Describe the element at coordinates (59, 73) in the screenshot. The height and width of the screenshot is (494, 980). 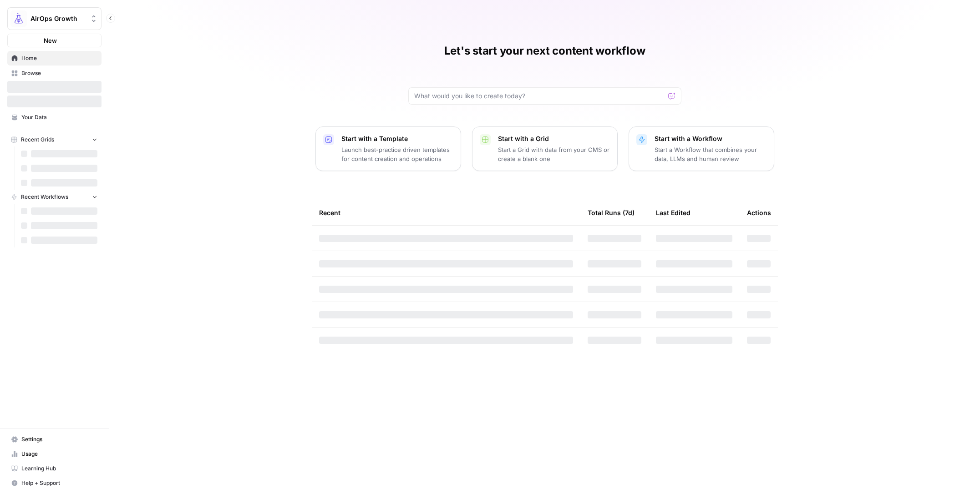
I see `span: Browse` at that location.